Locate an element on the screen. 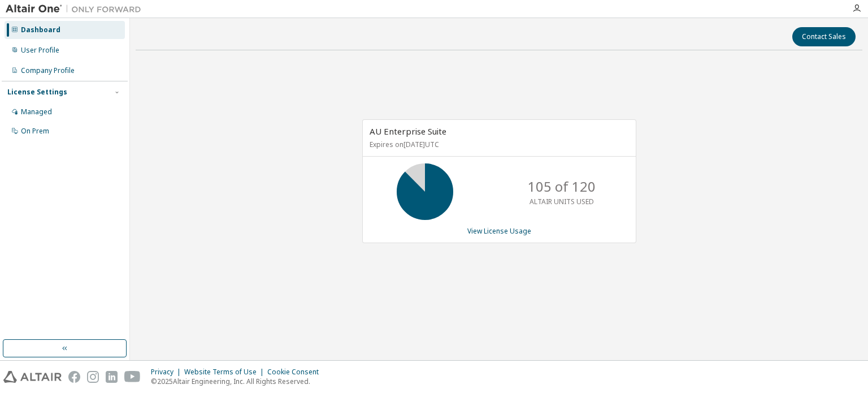 This screenshot has height=393, width=868. span: AU Enterprise Suite is located at coordinates (409, 131).